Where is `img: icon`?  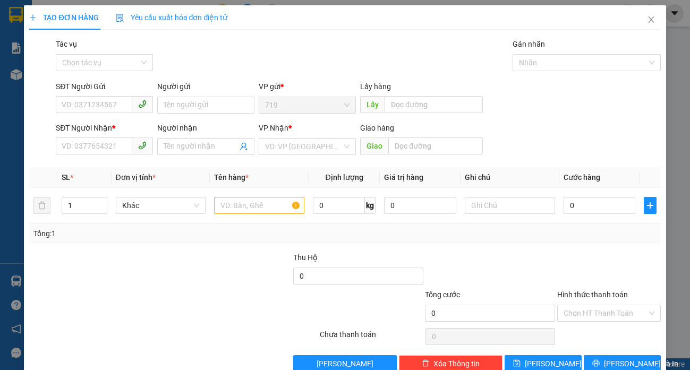 img: icon is located at coordinates (120, 18).